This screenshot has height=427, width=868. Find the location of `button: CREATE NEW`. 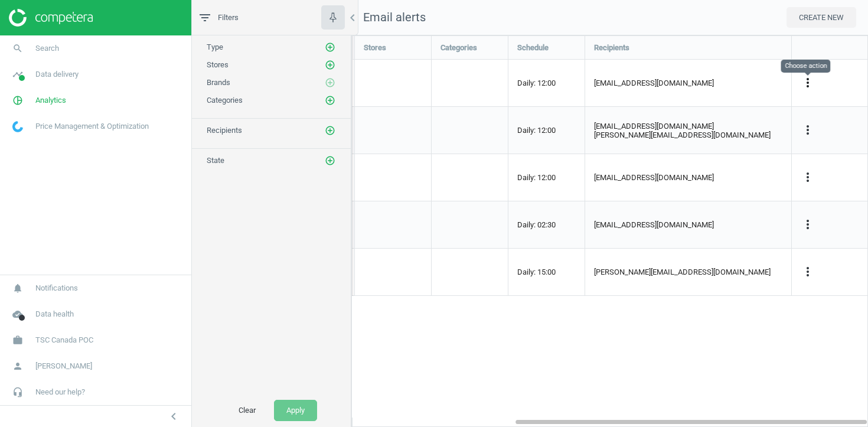

button: CREATE NEW is located at coordinates (822, 18).